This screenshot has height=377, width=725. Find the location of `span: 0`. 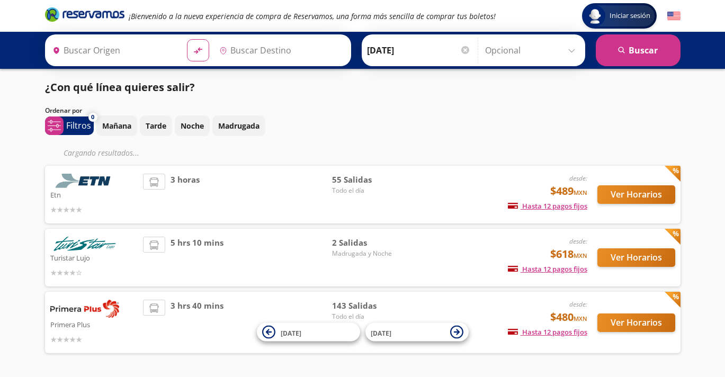

span: 0 is located at coordinates (93, 117).